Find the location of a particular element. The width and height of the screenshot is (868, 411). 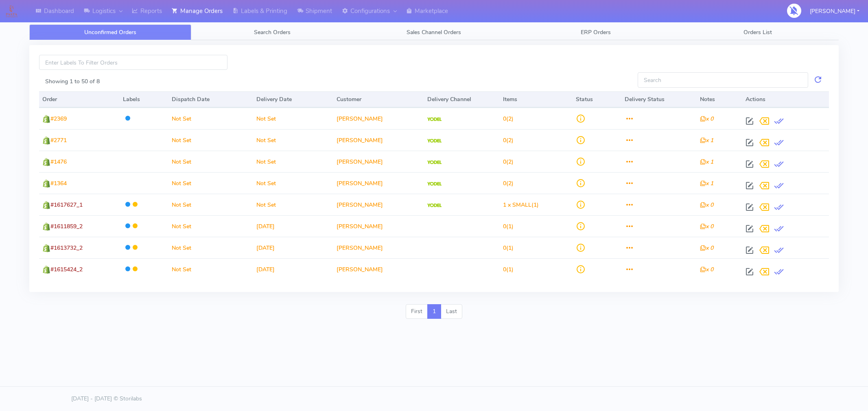

span: Search Orders is located at coordinates (272, 32).